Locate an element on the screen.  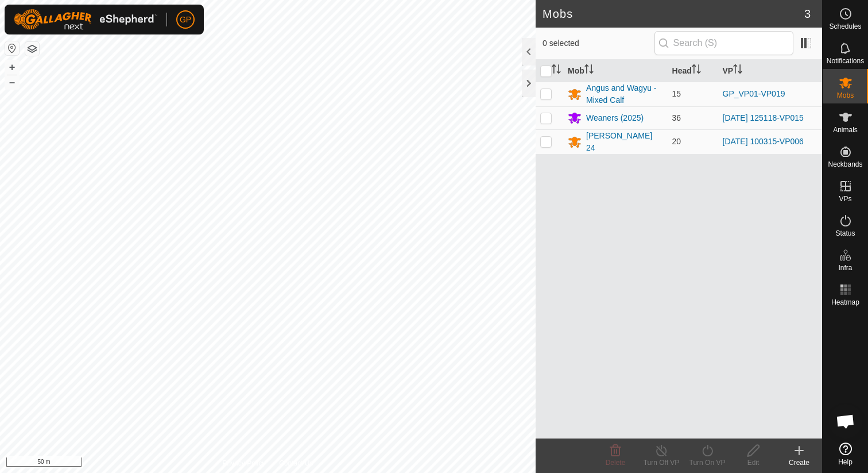
button: Reset Map is located at coordinates (12, 48).